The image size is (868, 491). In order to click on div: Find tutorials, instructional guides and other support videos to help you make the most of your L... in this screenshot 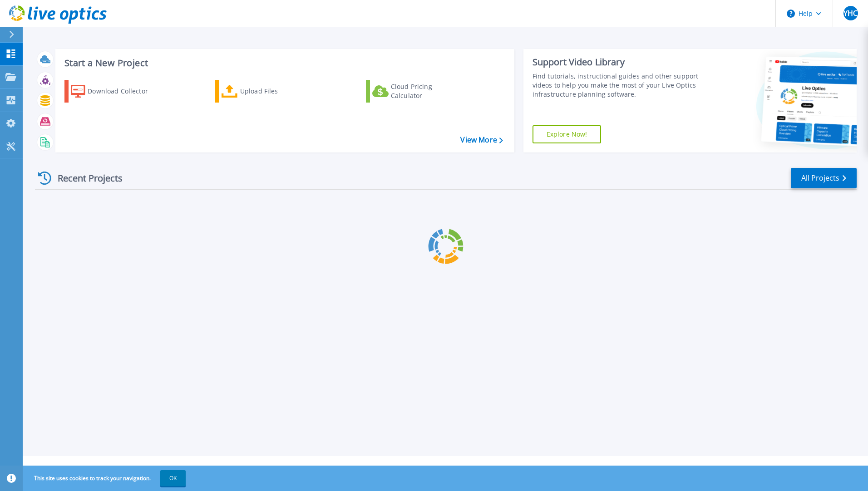, I will do `click(617, 85)`.